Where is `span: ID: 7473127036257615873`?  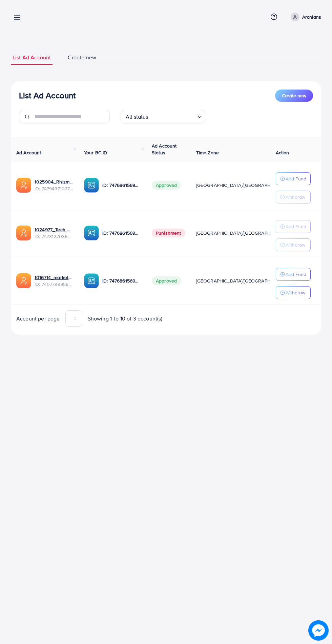
span: ID: 7473127036257615873 is located at coordinates (54, 236).